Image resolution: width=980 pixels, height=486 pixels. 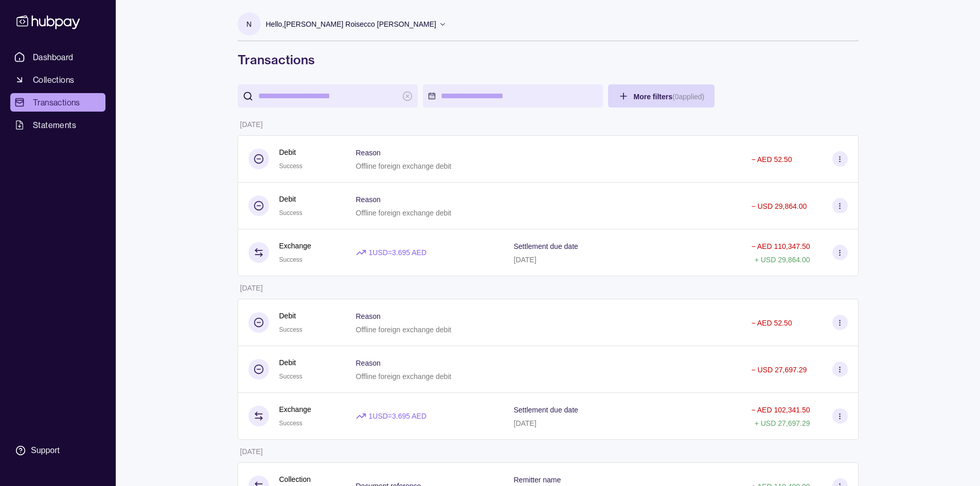 I want to click on span: More filters, so click(x=669, y=97).